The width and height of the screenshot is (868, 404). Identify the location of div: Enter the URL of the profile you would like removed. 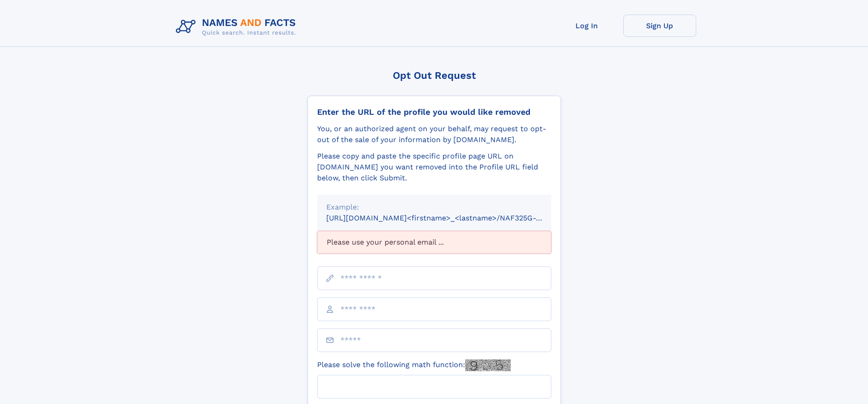
(434, 112).